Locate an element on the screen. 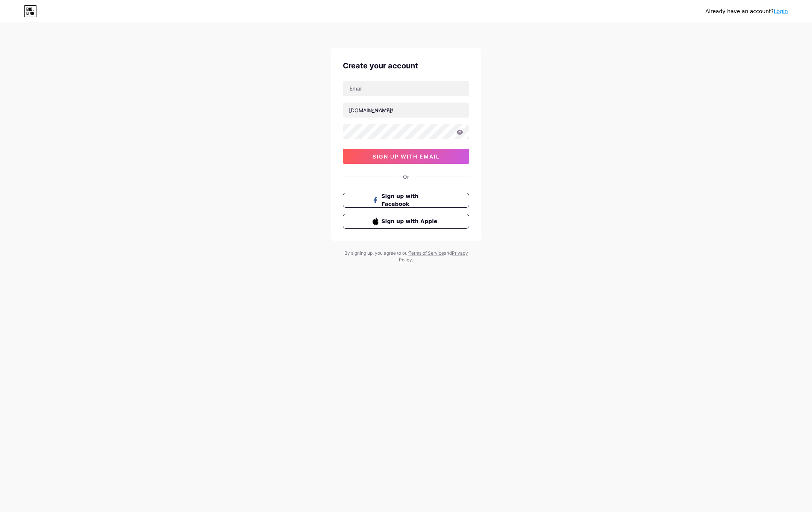  input: Email is located at coordinates (406, 88).